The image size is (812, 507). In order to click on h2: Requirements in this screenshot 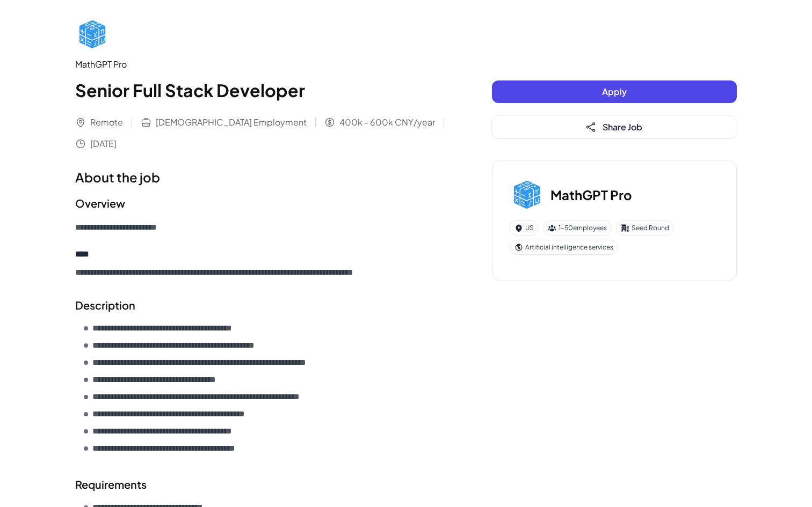, I will do `click(262, 485)`.